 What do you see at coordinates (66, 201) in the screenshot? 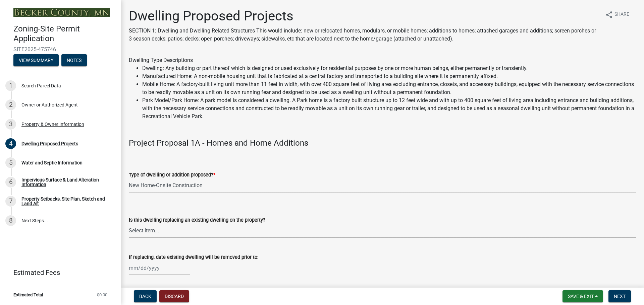
I see `div: Property Setbacks, Site Plan, Sketch and Land Alt` at bounding box center [66, 201].